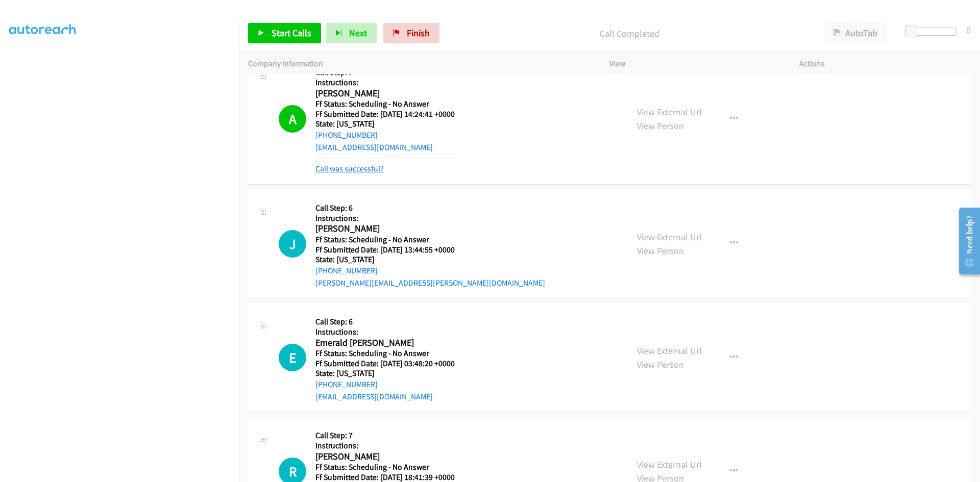 The height and width of the screenshot is (482, 980). What do you see at coordinates (350, 168) in the screenshot?
I see `a: Call was successful?` at bounding box center [350, 168].